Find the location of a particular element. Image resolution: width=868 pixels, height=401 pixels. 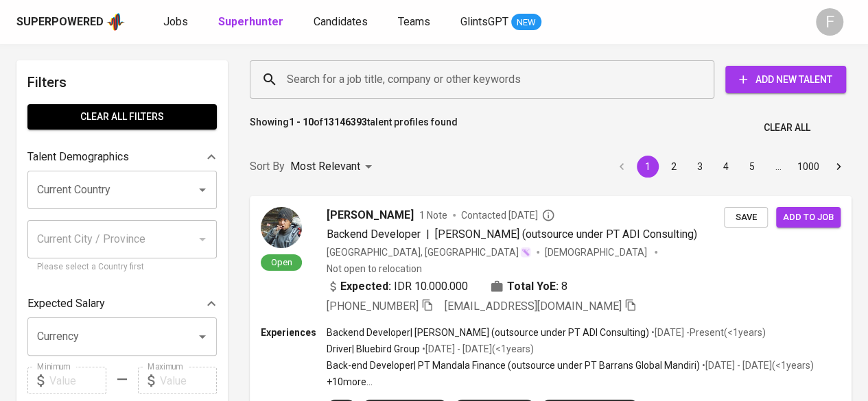

button: Go to page 4 is located at coordinates (726, 167).